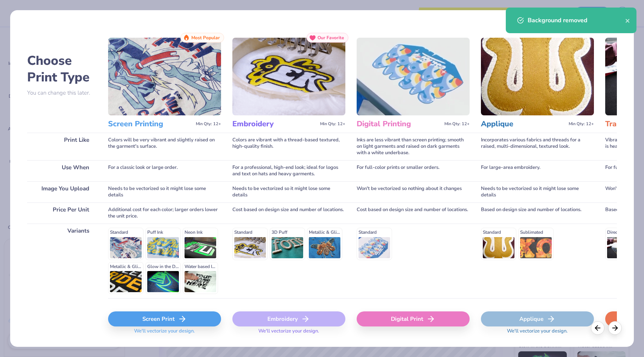 The height and width of the screenshot is (357, 644). What do you see at coordinates (628, 20) in the screenshot?
I see `button: close` at bounding box center [628, 20].